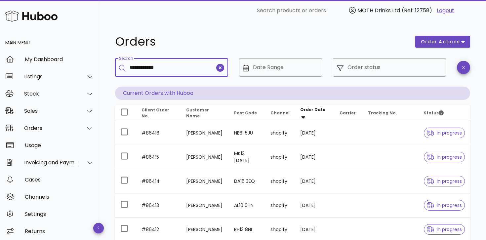 This screenshot has width=486, height=240. I want to click on span: Status, so click(434, 113).